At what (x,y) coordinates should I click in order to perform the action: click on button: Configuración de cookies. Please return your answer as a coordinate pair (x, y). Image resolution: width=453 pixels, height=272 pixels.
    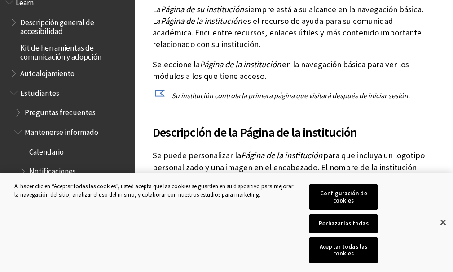
    Looking at the image, I should click on (343, 197).